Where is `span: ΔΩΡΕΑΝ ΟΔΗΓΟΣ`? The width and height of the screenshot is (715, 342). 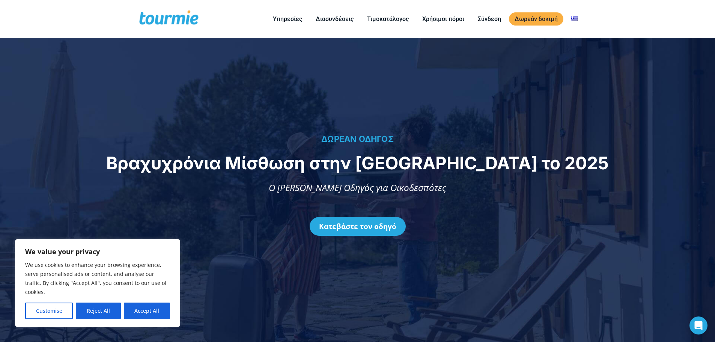 span: ΔΩΡΕΑΝ ΟΔΗΓΟΣ is located at coordinates (357, 139).